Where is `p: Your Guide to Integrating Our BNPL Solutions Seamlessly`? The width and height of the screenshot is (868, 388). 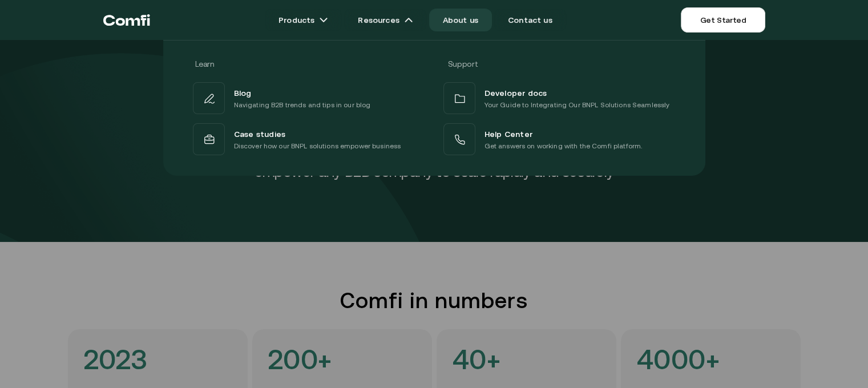 p: Your Guide to Integrating Our BNPL Solutions Seamlessly is located at coordinates (577, 105).